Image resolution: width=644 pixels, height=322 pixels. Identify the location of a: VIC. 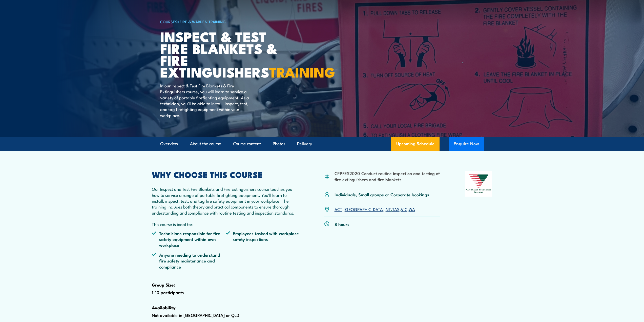
(404, 209).